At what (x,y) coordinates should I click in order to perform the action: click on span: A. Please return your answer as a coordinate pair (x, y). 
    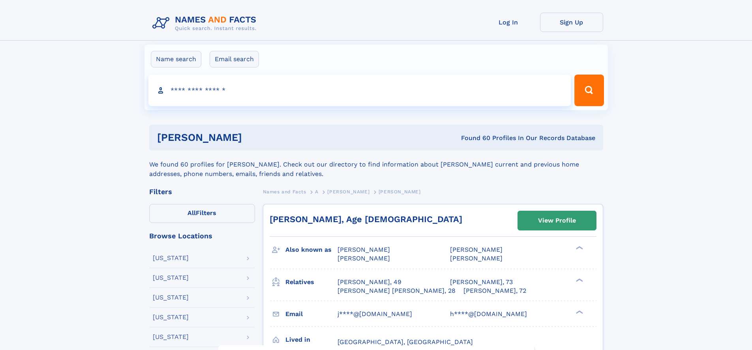
    Looking at the image, I should click on (317, 192).